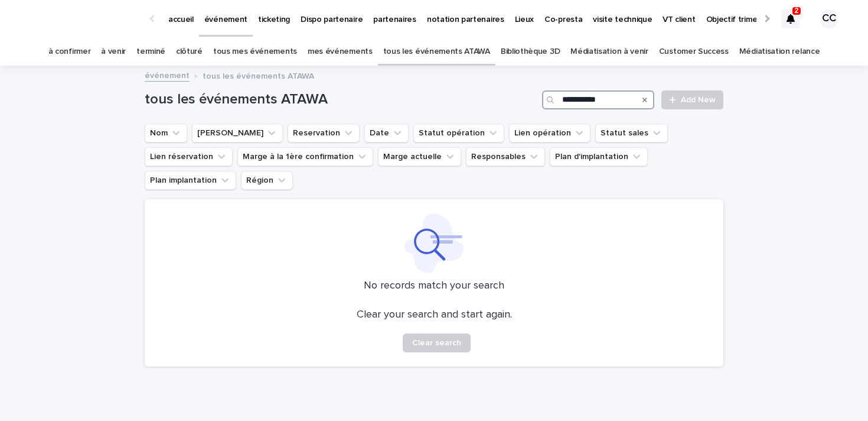  I want to click on button: Marge à la 1ère confirmation, so click(306, 156).